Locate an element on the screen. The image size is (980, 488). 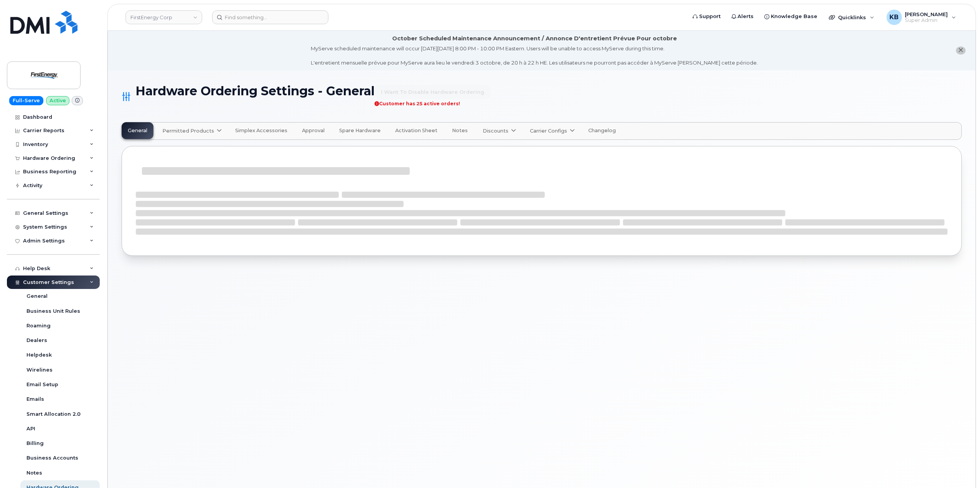
span: Discounts is located at coordinates (496, 131).